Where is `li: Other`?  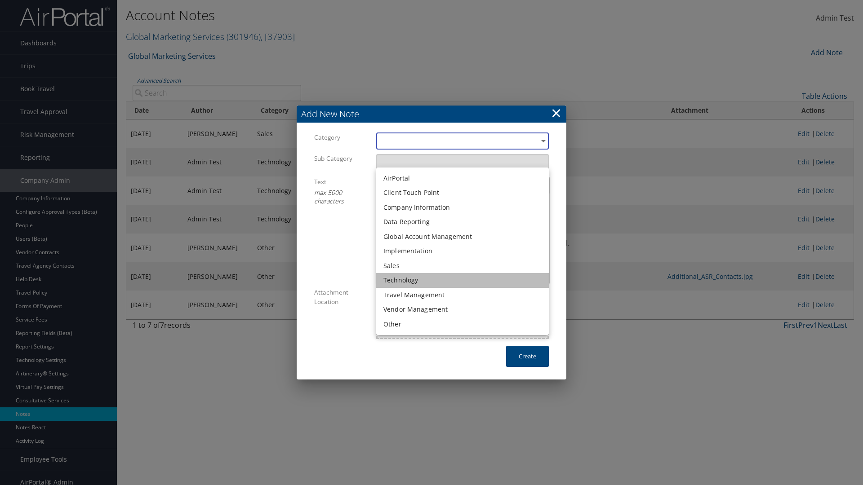
li: Other is located at coordinates (463, 325).